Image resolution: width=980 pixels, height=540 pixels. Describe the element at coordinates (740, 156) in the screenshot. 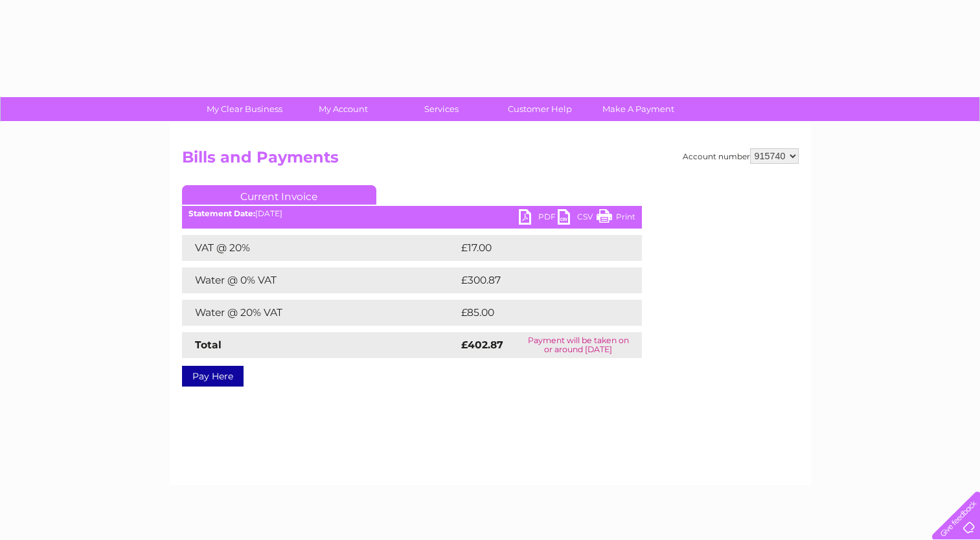

I see `div: Account number` at that location.